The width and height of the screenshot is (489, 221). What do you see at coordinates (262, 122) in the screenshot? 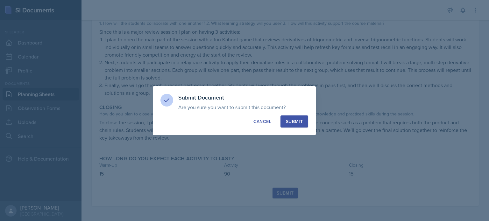
I see `button: Cancel` at bounding box center [262, 122].